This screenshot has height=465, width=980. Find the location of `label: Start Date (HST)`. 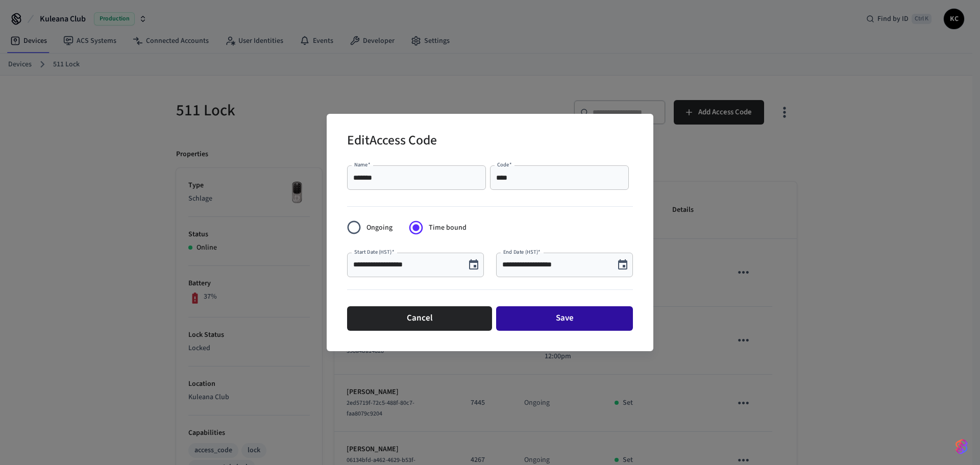

label: Start Date (HST) is located at coordinates (374, 252).